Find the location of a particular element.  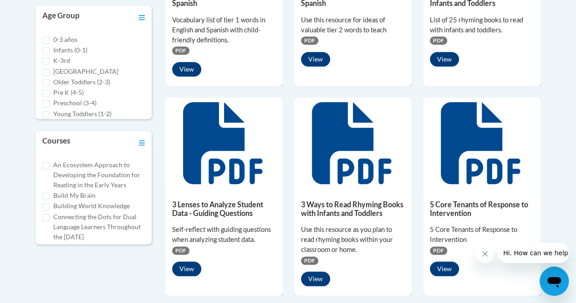

label: An Ecosystem Approach to Developing the Foundation for Reading in the Early Years is located at coordinates (99, 175).